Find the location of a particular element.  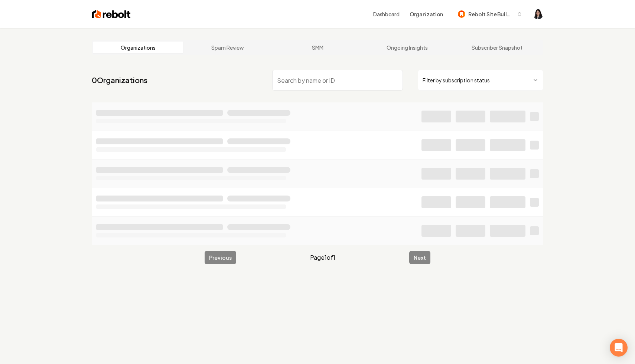

span: Page 1 of 1 is located at coordinates (323, 257).